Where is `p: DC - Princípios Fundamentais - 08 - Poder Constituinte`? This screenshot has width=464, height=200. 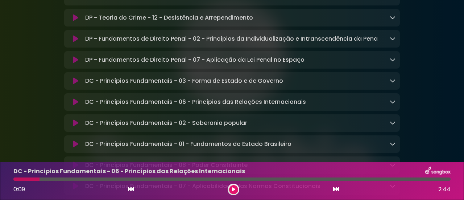
p: DC - Princípios Fundamentais - 08 - Poder Constituinte is located at coordinates (166, 165).